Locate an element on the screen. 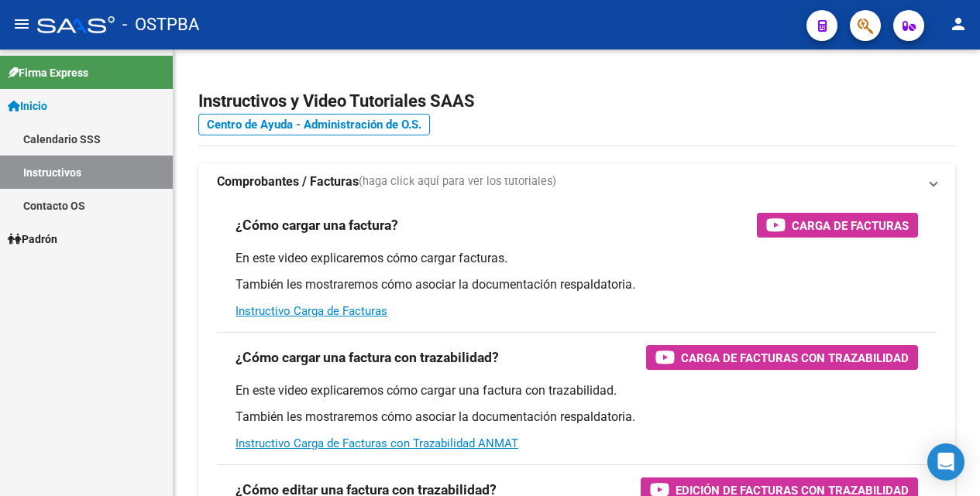 Image resolution: width=980 pixels, height=496 pixels. a: Instructivo Carga de Facturas is located at coordinates (311, 311).